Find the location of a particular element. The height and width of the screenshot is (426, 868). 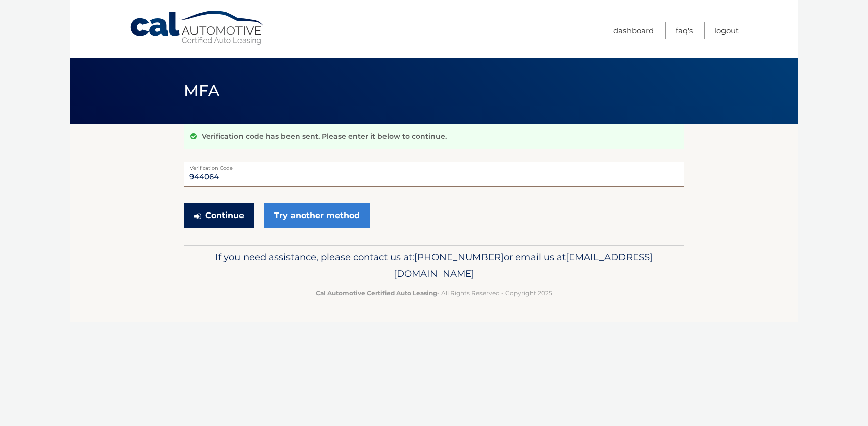

p: - All Rights Reserved - Copyright 2025 is located at coordinates (434, 293).